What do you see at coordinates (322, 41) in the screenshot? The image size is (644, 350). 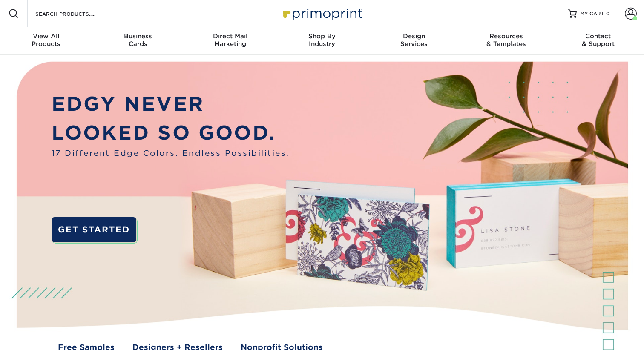 I see `a: Shop ByIndustry` at bounding box center [322, 41].